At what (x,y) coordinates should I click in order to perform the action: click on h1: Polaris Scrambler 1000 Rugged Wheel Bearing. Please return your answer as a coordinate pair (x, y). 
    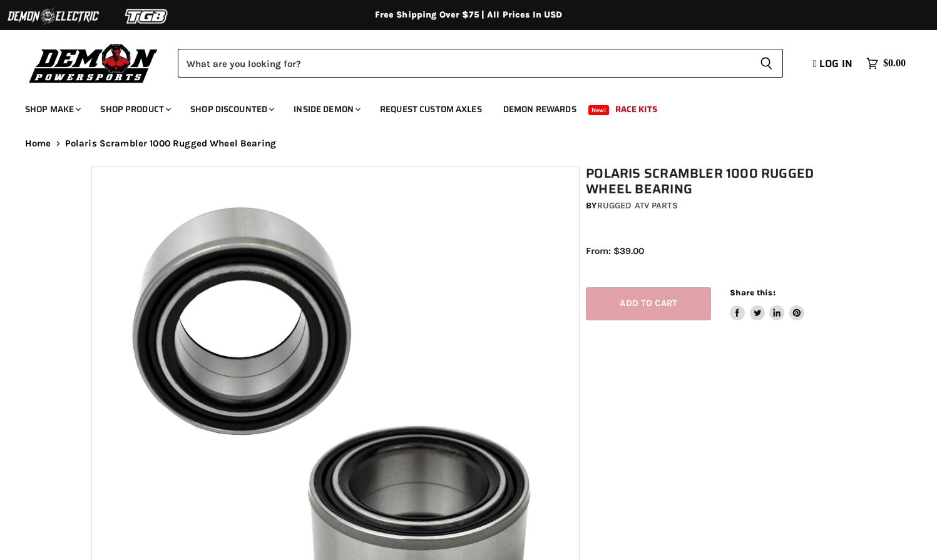
    Looking at the image, I should click on (718, 182).